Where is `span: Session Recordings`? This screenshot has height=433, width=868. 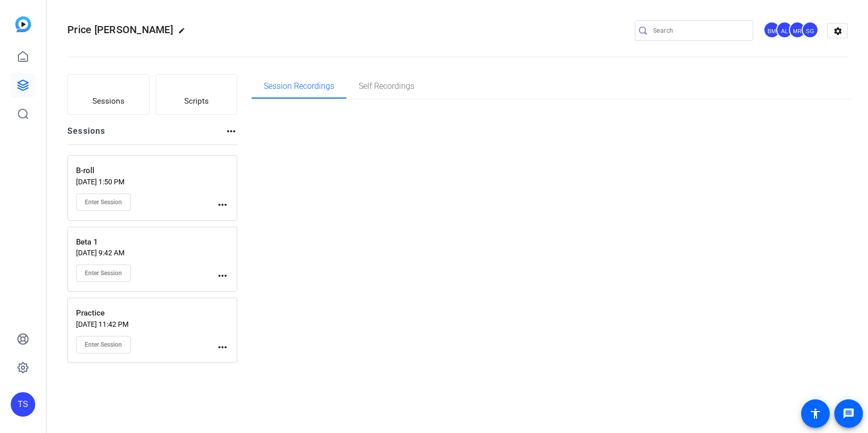
span: Session Recordings is located at coordinates (299, 86).